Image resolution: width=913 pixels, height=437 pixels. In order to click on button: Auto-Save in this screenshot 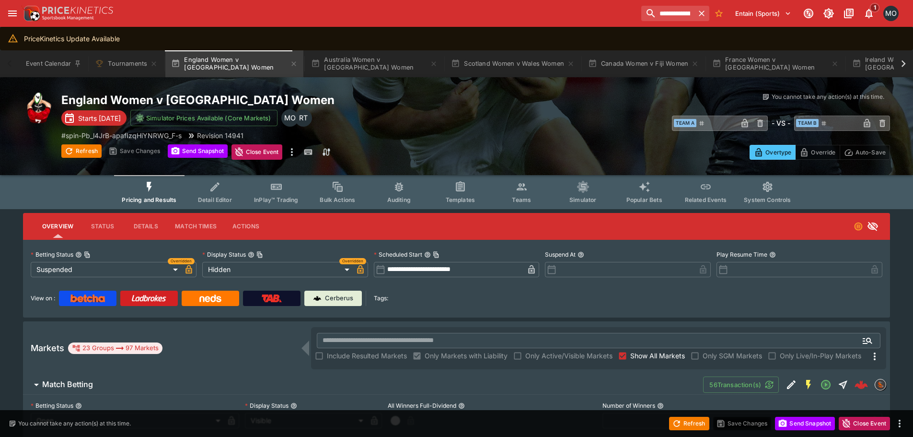, I will do `click(864, 152)`.